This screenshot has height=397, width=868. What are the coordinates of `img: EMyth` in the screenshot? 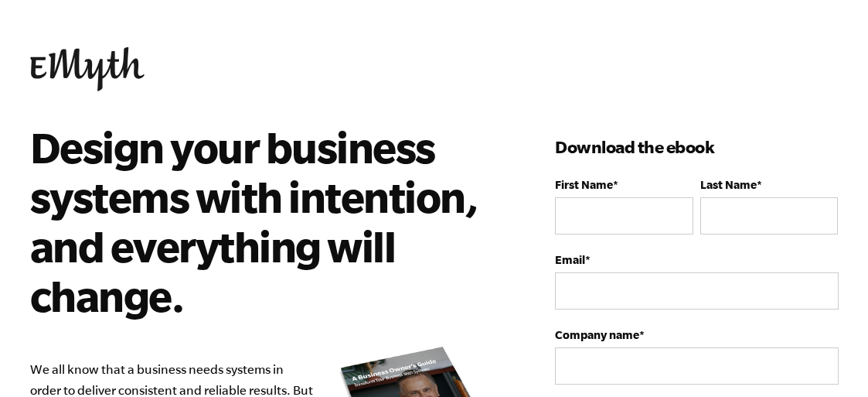 It's located at (87, 69).